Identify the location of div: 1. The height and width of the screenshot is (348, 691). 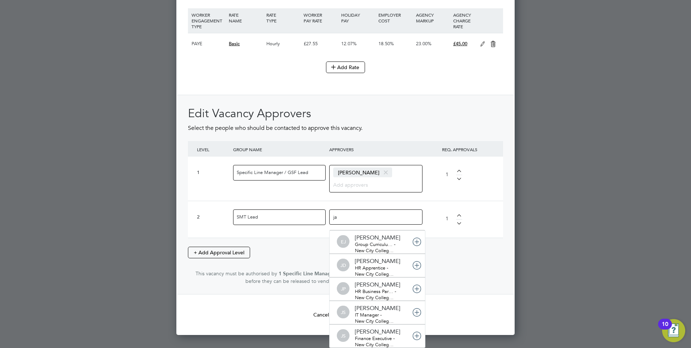
(213, 173).